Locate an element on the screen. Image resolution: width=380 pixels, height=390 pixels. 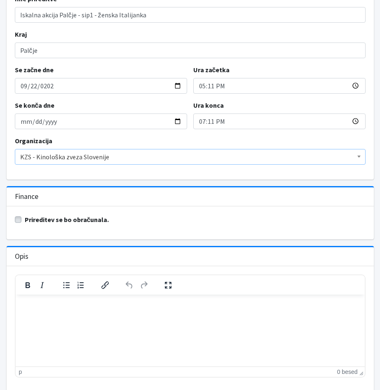
button: Ponovno uveljavi is located at coordinates (144, 285).